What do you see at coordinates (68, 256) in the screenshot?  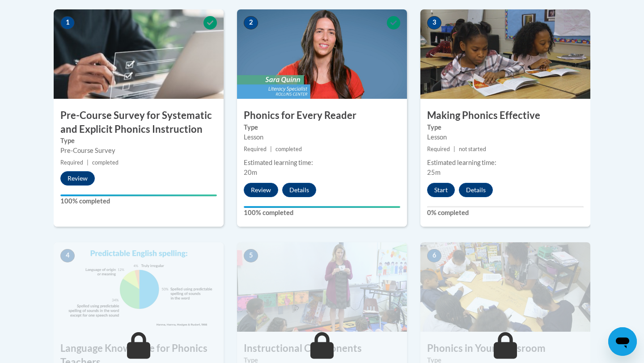 I see `span: 4` at bounding box center [68, 256].